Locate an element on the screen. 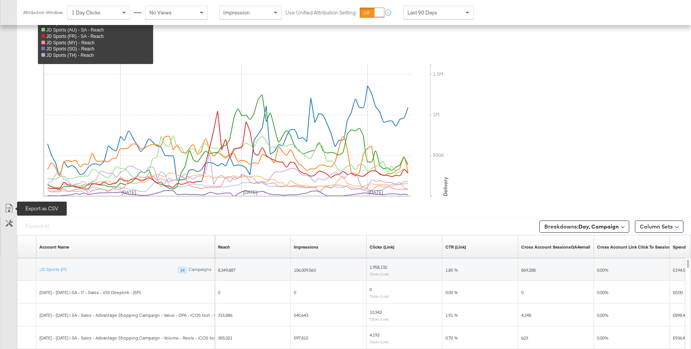 This screenshot has width=691, height=349. div: Impressions is located at coordinates (306, 247).